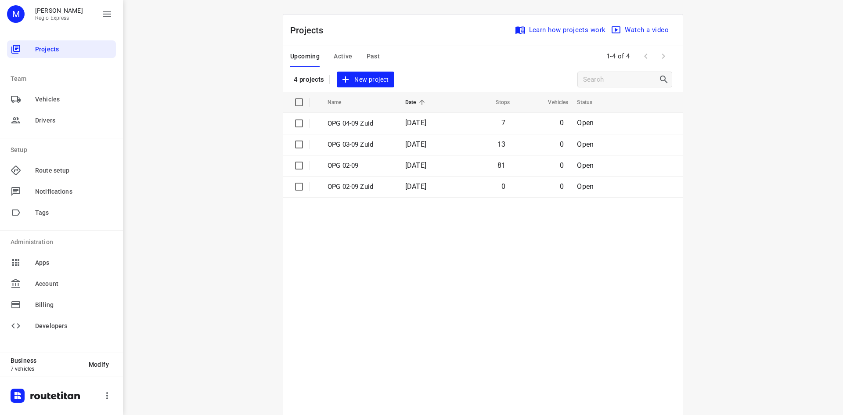 The height and width of the screenshot is (415, 843). I want to click on div: Tags, so click(61, 213).